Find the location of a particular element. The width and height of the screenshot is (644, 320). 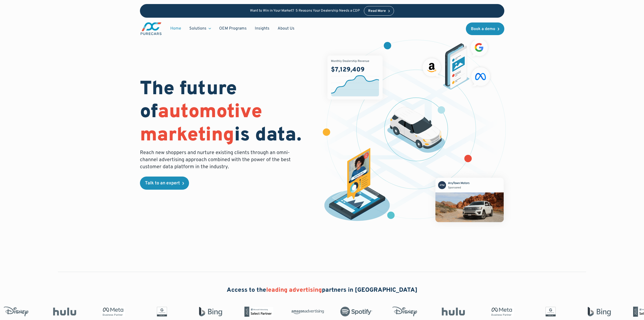

a: Insights is located at coordinates (262, 28).